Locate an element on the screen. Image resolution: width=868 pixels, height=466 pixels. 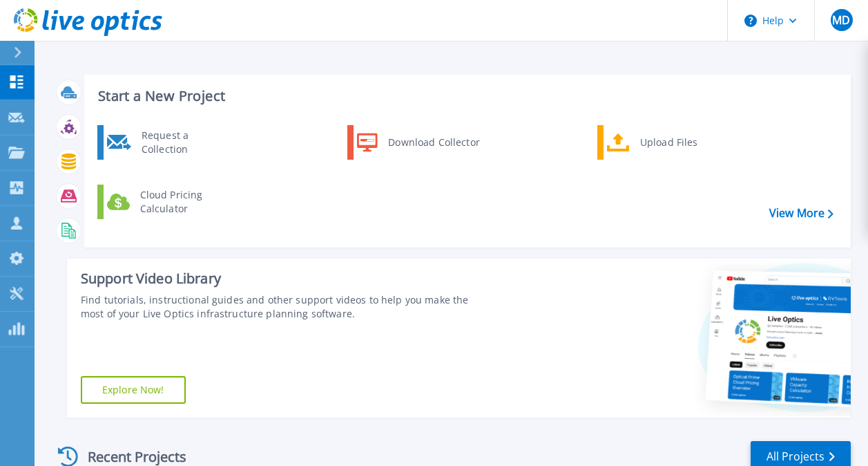
h3: Start a New Project is located at coordinates (466, 96).